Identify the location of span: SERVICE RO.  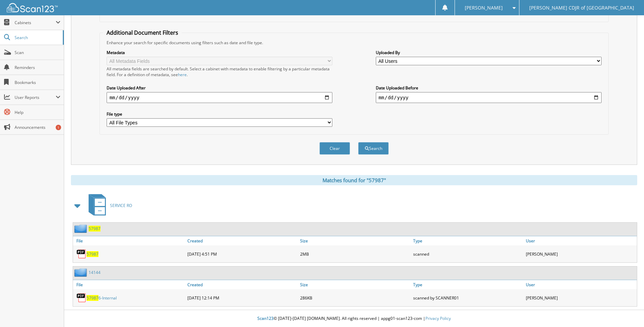
(121, 205).